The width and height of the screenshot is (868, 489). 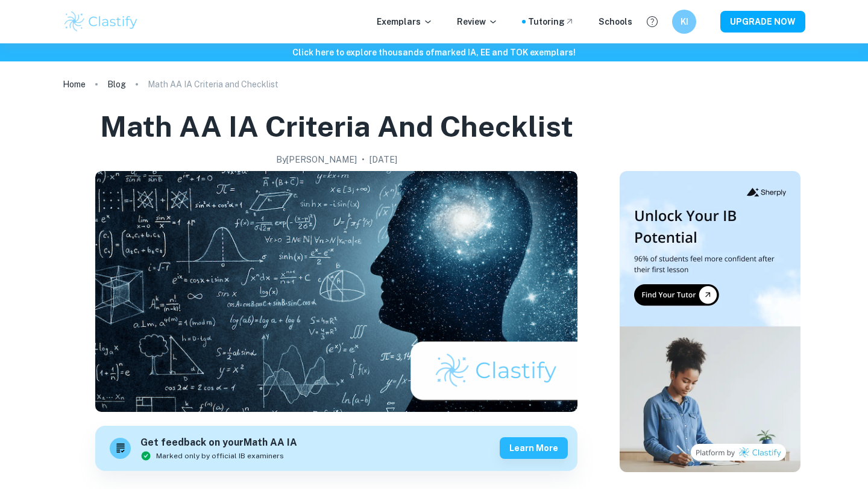 I want to click on img: Math AA IA Criteria and Checklist cover image, so click(x=336, y=291).